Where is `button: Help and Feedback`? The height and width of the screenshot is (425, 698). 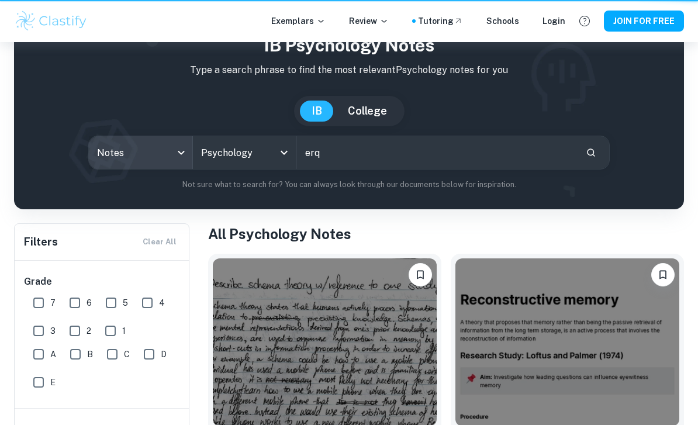 button: Help and Feedback is located at coordinates (584, 21).